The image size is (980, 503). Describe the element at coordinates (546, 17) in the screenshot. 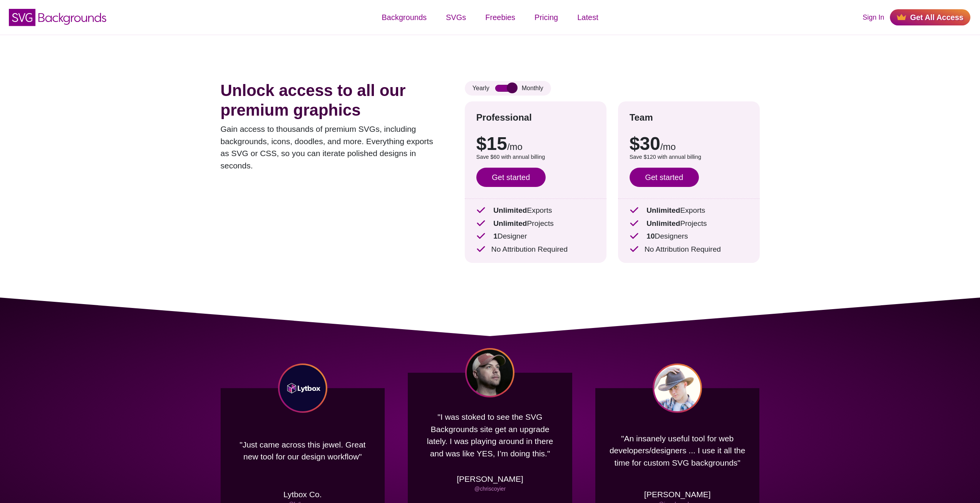

I see `a: Pricing` at that location.